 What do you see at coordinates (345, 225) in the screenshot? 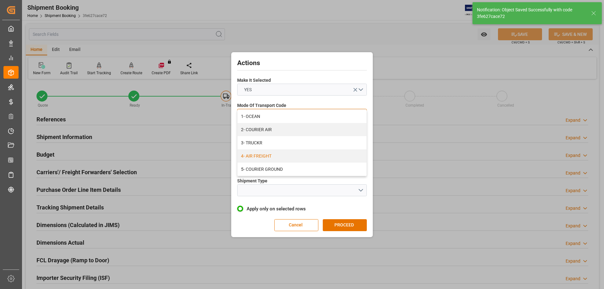
I see `button: PROCEED` at bounding box center [345, 225].